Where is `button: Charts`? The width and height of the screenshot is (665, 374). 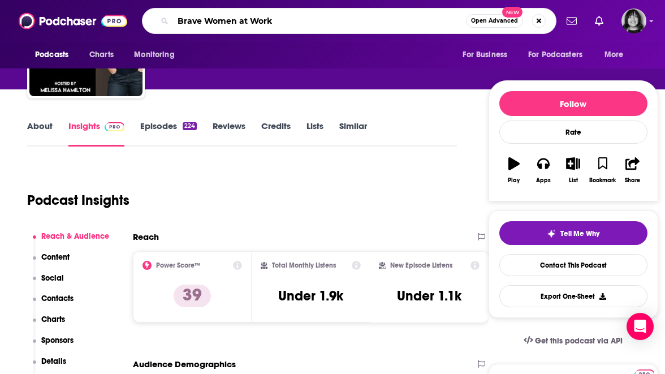
button: Charts is located at coordinates (49, 324).